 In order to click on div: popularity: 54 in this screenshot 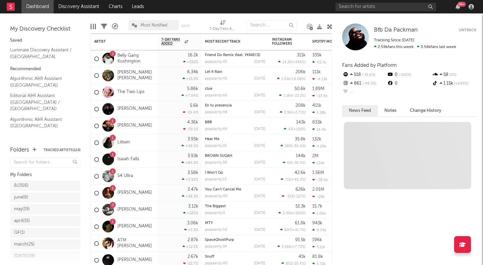, I will do `click(216, 230)`.